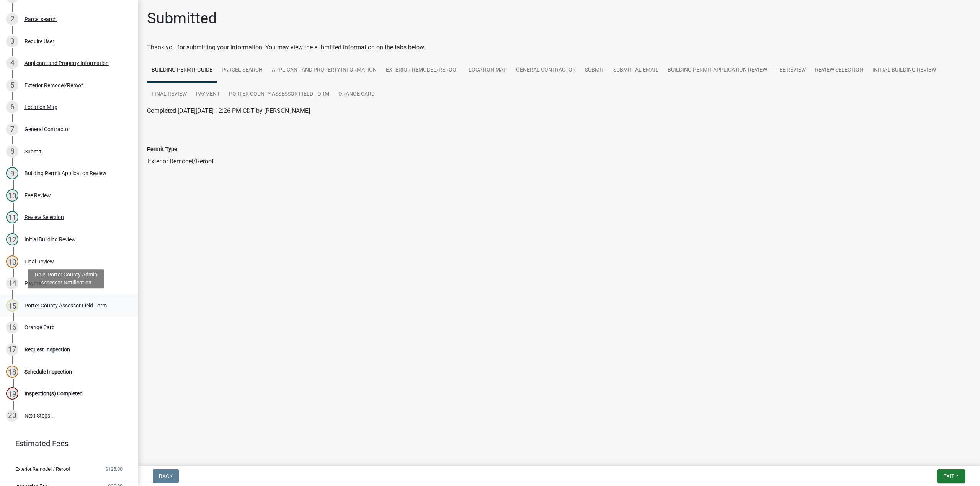 This screenshot has width=980, height=486. Describe the element at coordinates (40, 327) in the screenshot. I see `div: Orange Card` at that location.